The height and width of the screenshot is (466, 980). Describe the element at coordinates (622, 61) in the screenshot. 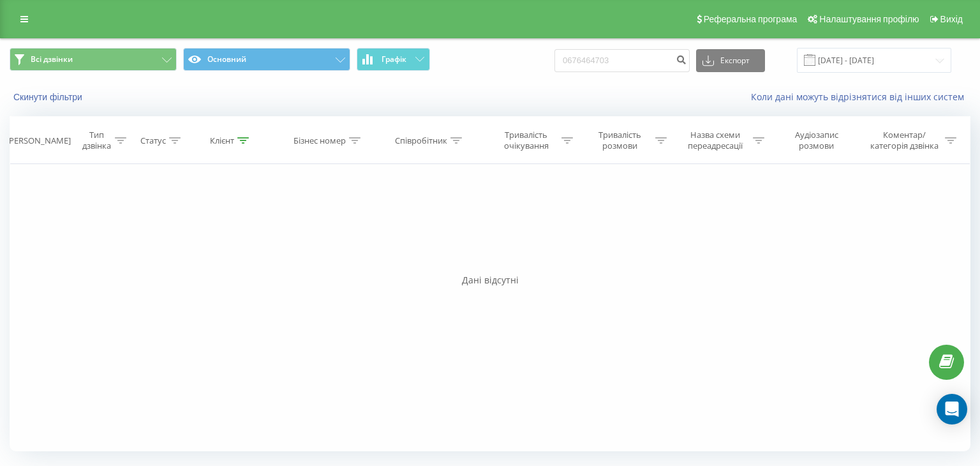

I see `input: Пошук за номером` at that location.